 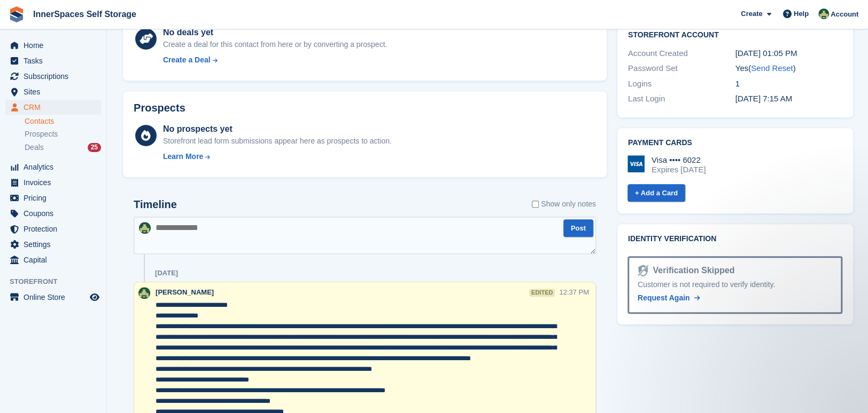 I want to click on span: Prospects, so click(x=41, y=134).